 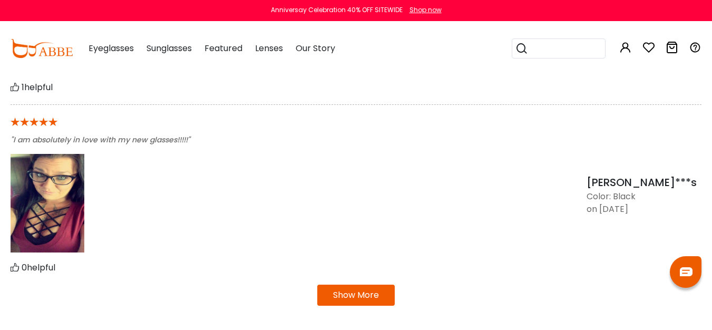 What do you see at coordinates (111, 48) in the screenshot?
I see `span: Eyeglasses` at bounding box center [111, 48].